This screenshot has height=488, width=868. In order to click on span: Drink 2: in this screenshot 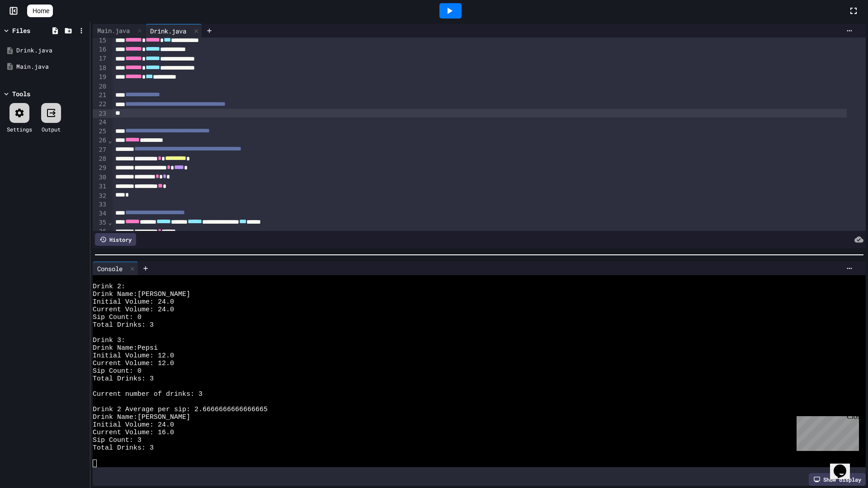, I will do `click(109, 287)`.